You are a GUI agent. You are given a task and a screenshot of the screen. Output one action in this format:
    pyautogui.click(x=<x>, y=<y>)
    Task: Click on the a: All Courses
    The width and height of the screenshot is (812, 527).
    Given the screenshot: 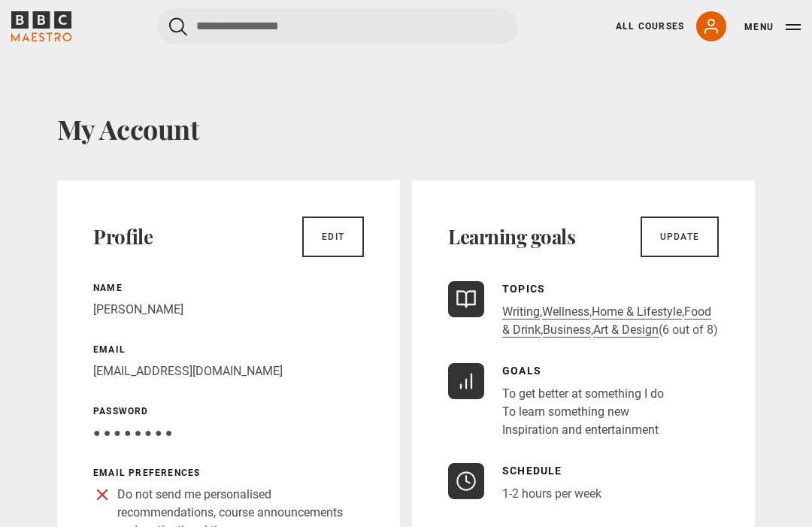 What is the action you would take?
    pyautogui.click(x=650, y=26)
    